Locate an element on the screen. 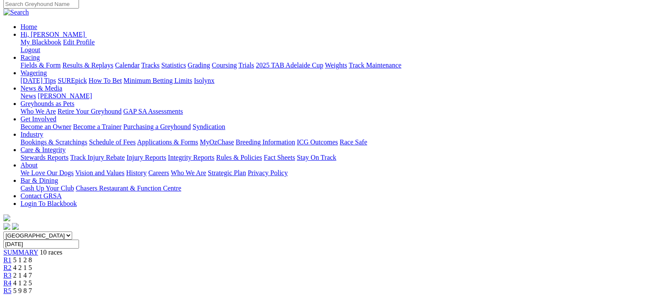 Image resolution: width=646 pixels, height=296 pixels. a: Chasers Restaurant & Function Centre is located at coordinates (128, 188).